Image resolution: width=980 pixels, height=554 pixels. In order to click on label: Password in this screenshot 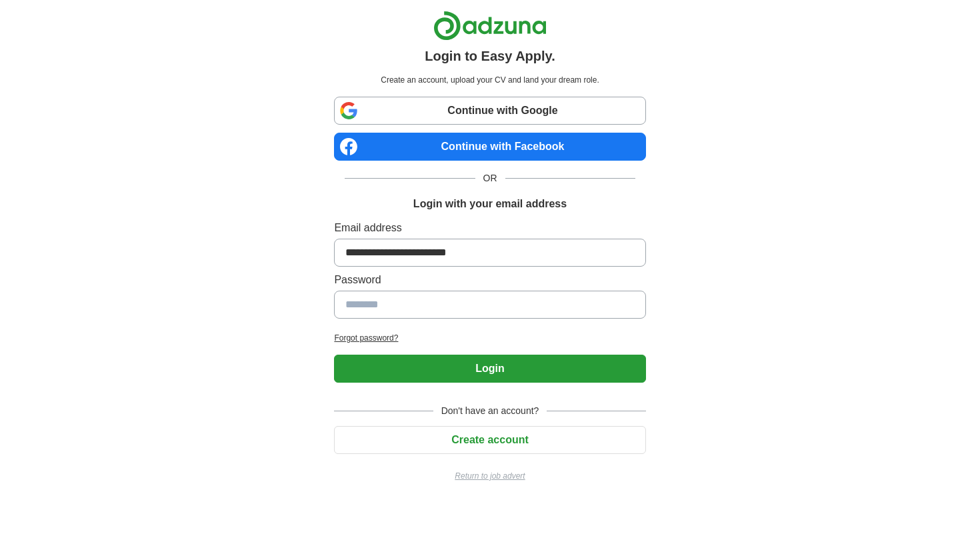, I will do `click(489, 280)`.